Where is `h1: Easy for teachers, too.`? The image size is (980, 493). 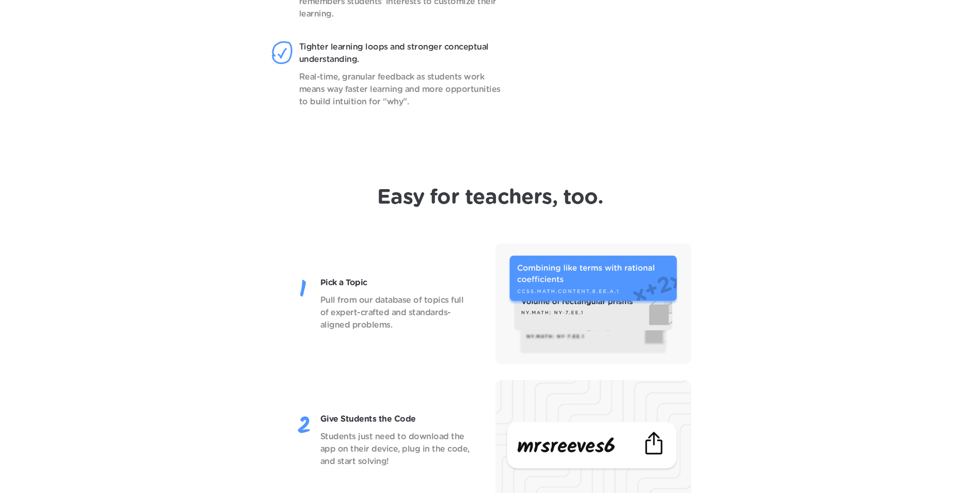 h1: Easy for teachers, too. is located at coordinates (490, 198).